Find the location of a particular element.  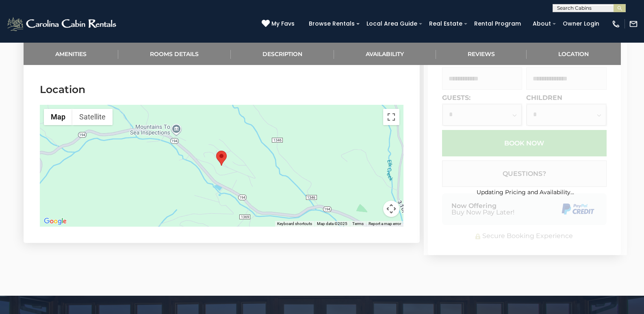

a: Owner Login is located at coordinates (581, 24).